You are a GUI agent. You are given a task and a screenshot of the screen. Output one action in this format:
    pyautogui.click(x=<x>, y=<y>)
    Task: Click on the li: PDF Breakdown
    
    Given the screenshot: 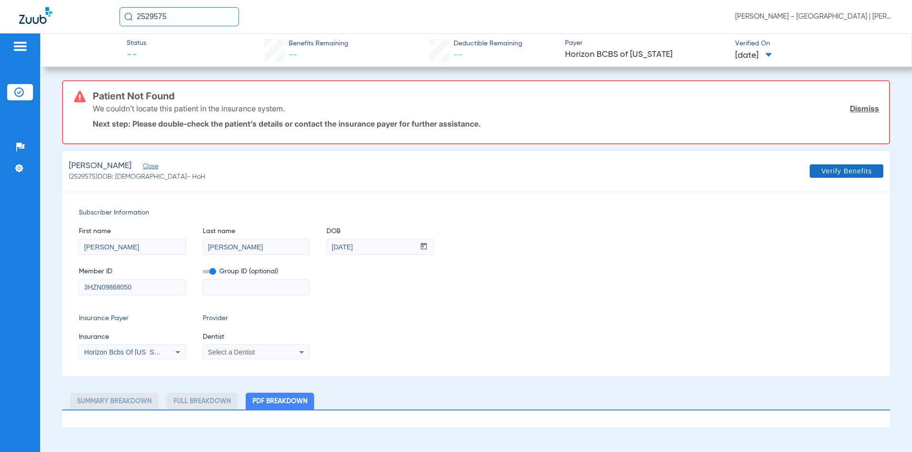 What is the action you would take?
    pyautogui.click(x=280, y=401)
    